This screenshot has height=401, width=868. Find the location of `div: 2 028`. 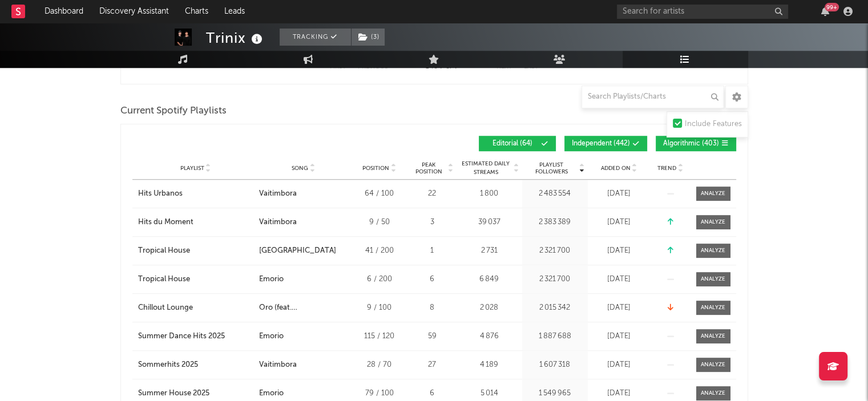

div: 2 028 is located at coordinates (489, 308).